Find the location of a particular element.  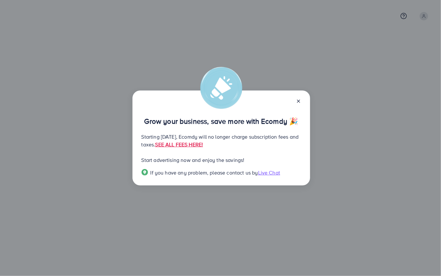

a: SEE ALL FEES HERE! is located at coordinates (179, 144).